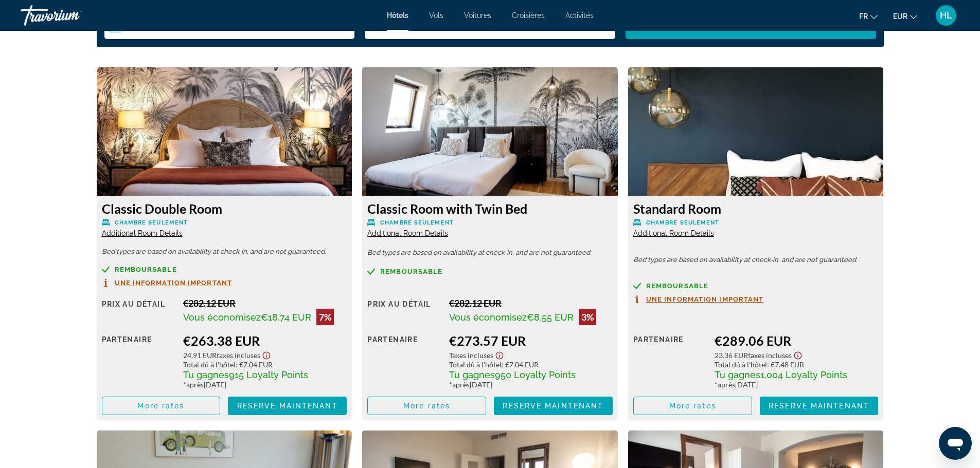  I want to click on span: Activités, so click(579, 15).